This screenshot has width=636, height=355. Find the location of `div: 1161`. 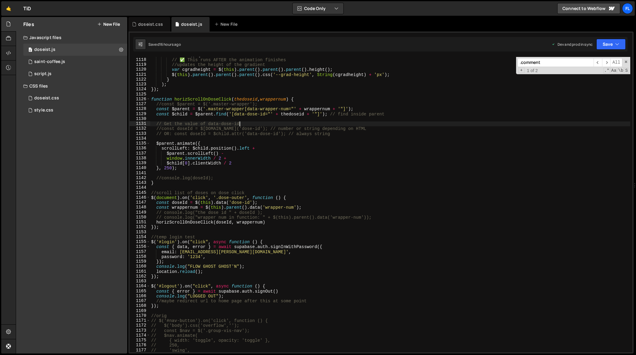

div: 1161 is located at coordinates (140, 271).